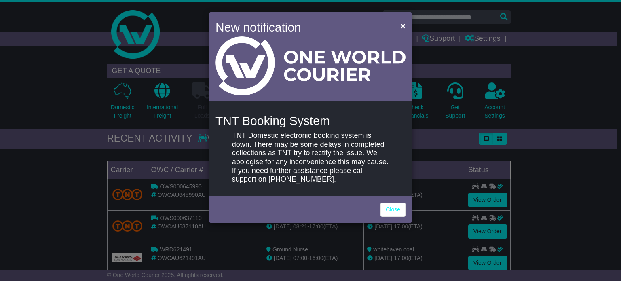 This screenshot has height=281, width=621. Describe the element at coordinates (302, 27) in the screenshot. I see `h4: New notification` at that location.